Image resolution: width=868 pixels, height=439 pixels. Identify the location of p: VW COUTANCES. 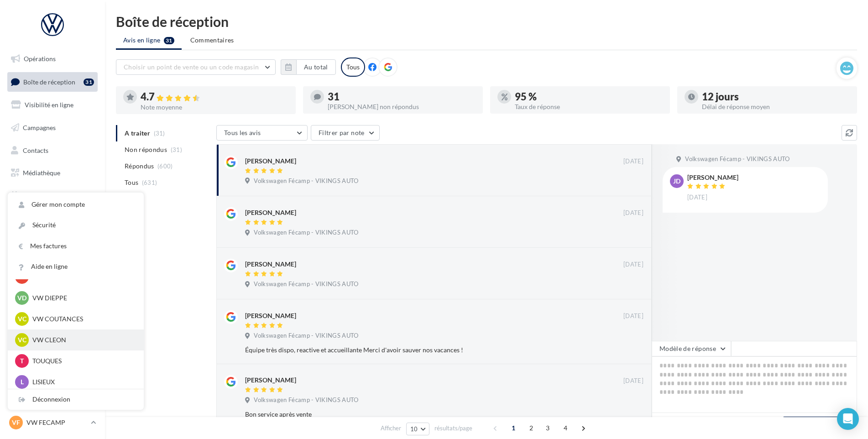
(83, 319).